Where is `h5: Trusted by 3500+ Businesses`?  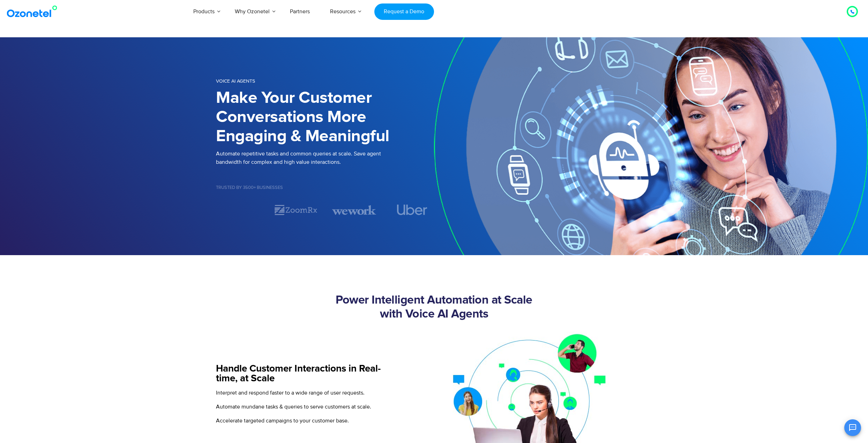
h5: Trusted by 3500+ Businesses is located at coordinates (324, 187).